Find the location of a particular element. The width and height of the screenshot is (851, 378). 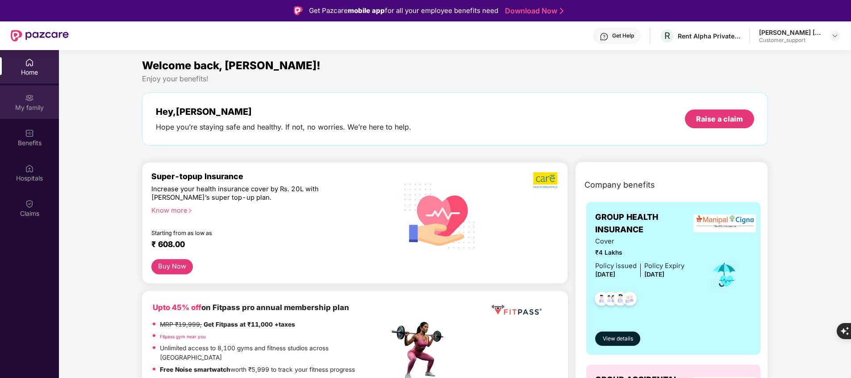

span: ₹4 Lakhs is located at coordinates (640, 253).